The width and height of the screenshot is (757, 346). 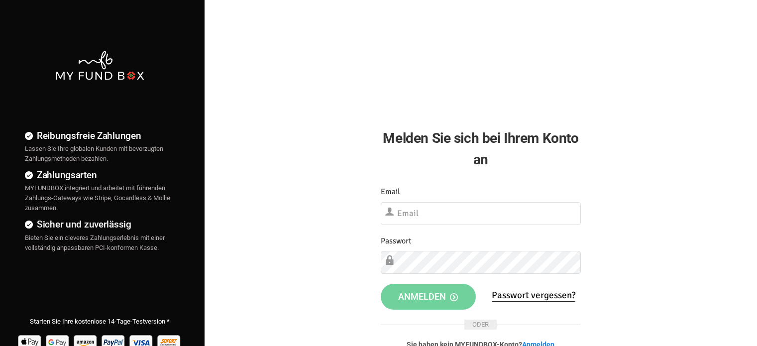 What do you see at coordinates (428, 296) in the screenshot?
I see `span: Anmelden` at bounding box center [428, 296].